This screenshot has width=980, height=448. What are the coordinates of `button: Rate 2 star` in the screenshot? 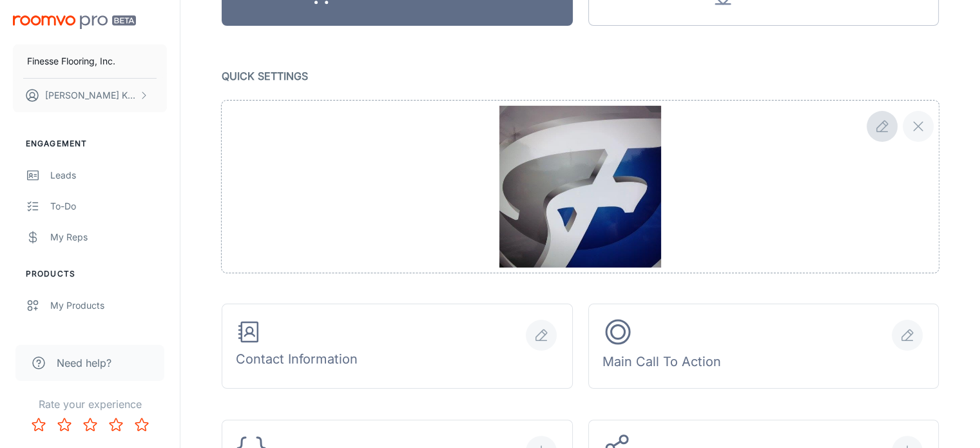 It's located at (65, 425).